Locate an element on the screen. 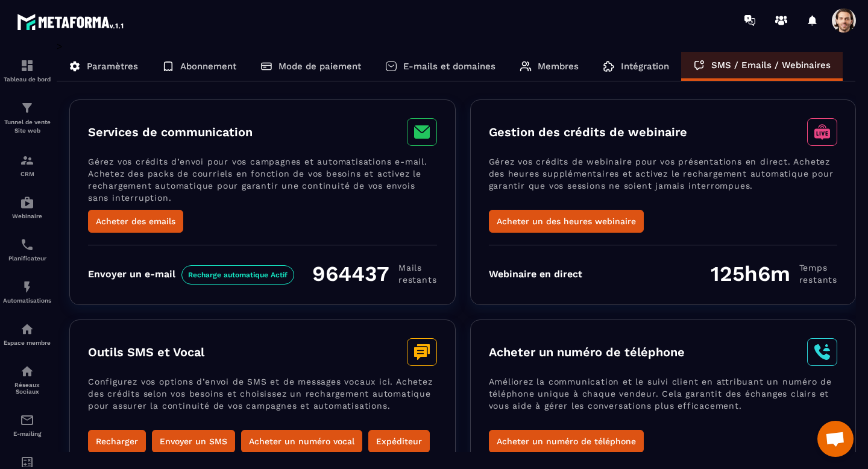 The width and height of the screenshot is (868, 469). h3: Acheter un numéro de téléphone is located at coordinates (586, 353).